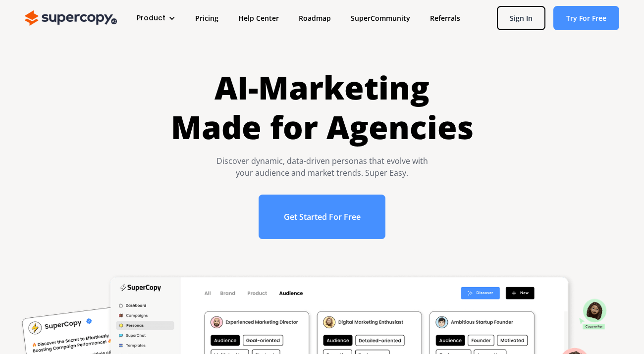  What do you see at coordinates (445, 18) in the screenshot?
I see `a: Referrals` at bounding box center [445, 18].